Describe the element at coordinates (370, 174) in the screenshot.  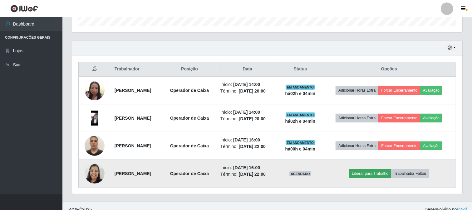
I see `button: Liberar para Trabalho` at that location.